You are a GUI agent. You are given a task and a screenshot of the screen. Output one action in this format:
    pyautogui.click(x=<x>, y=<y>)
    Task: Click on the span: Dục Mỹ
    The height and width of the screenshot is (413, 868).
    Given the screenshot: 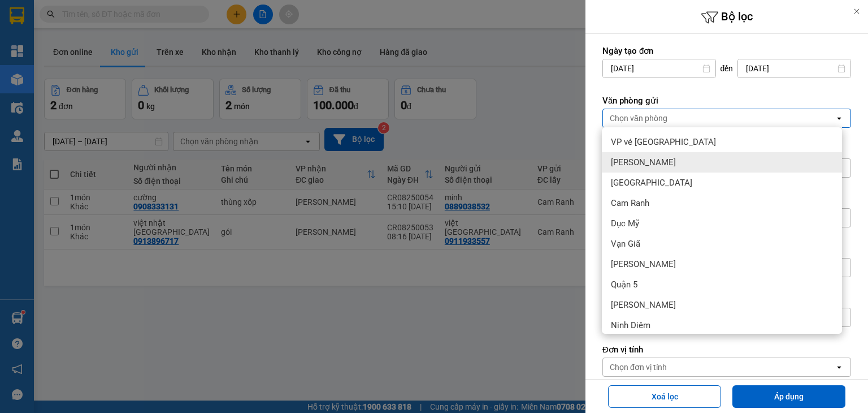 What is the action you would take?
    pyautogui.click(x=625, y=224)
    